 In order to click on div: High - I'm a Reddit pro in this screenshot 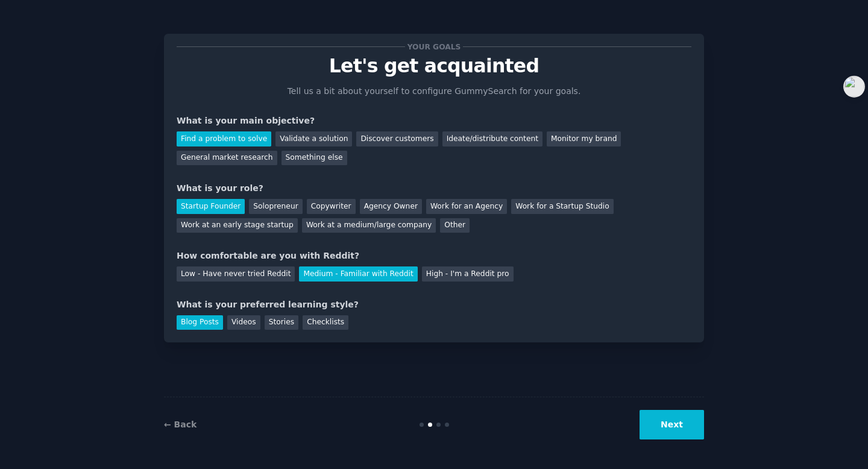, I will do `click(468, 274)`.